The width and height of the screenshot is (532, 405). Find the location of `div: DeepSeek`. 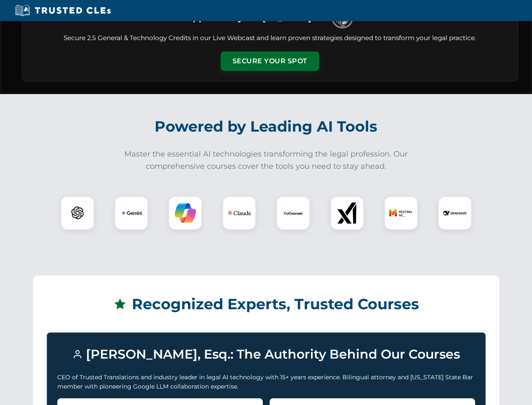

div: DeepSeek is located at coordinates (455, 213).